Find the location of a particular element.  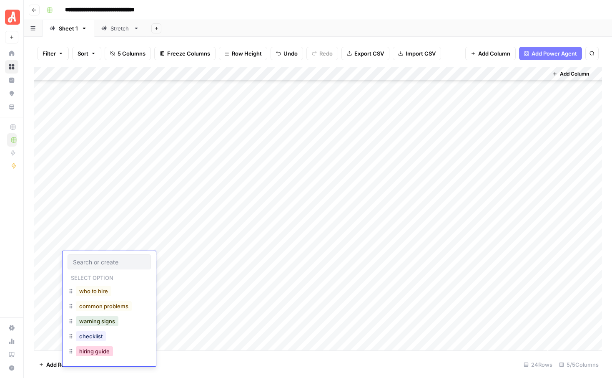

button: Redo is located at coordinates (322, 53).